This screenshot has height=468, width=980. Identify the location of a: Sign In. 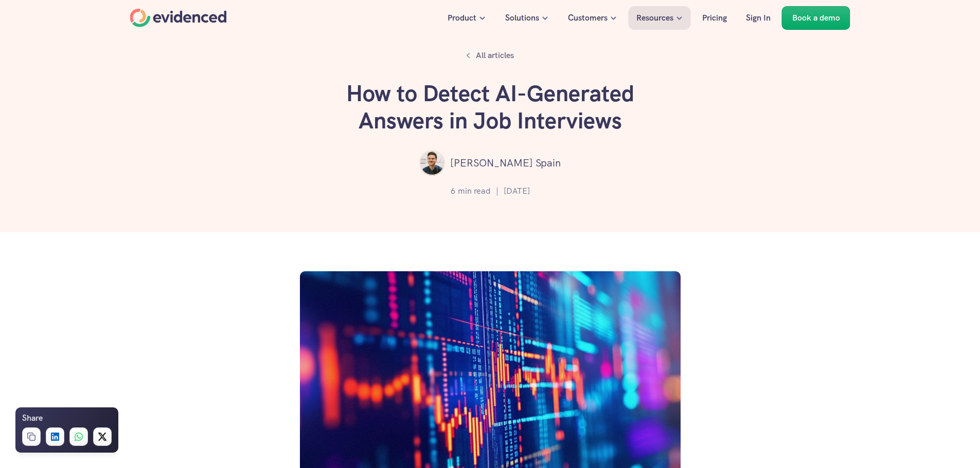
(759, 18).